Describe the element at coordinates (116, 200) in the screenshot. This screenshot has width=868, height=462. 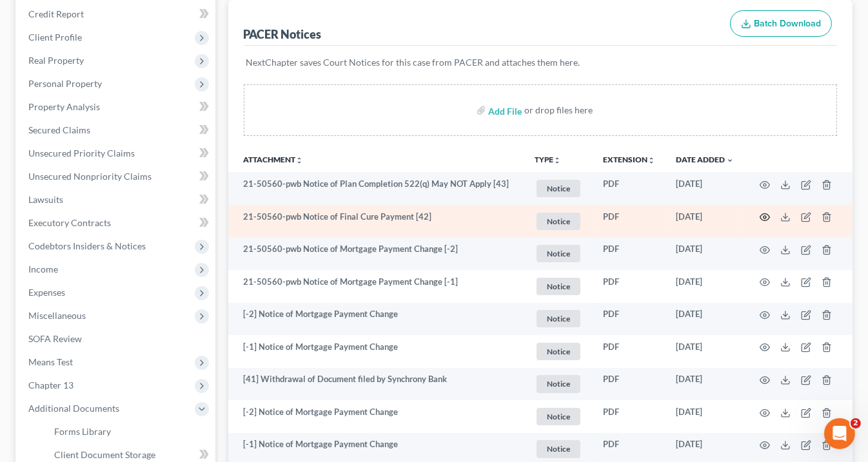
I see `a: Lawsuits` at that location.